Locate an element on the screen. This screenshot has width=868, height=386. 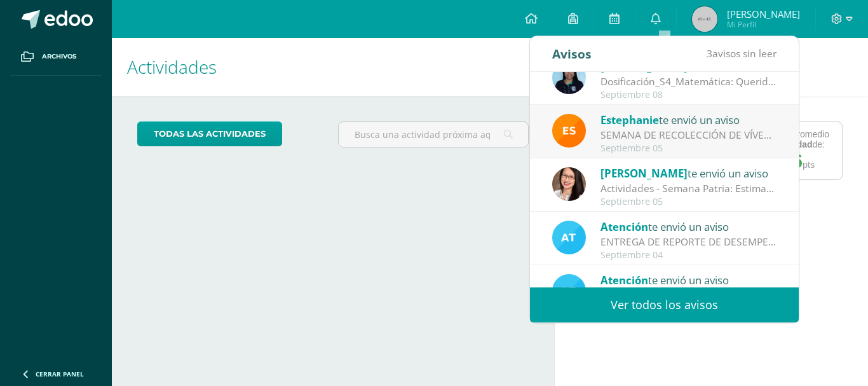
input: Busca una actividad próxima aquí... is located at coordinates (433, 134).